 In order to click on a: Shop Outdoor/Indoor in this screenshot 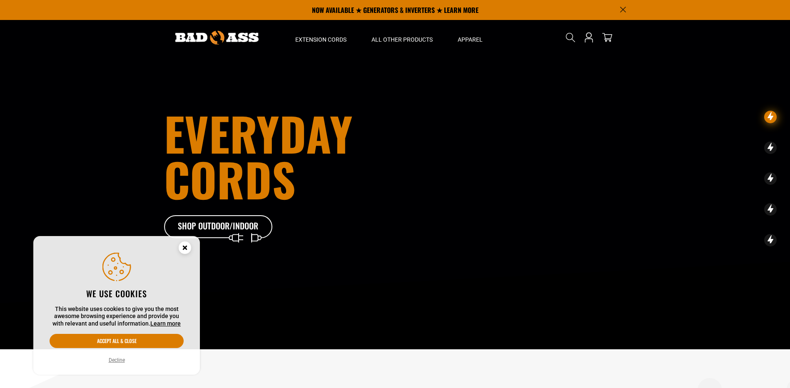, I will do `click(218, 227)`.